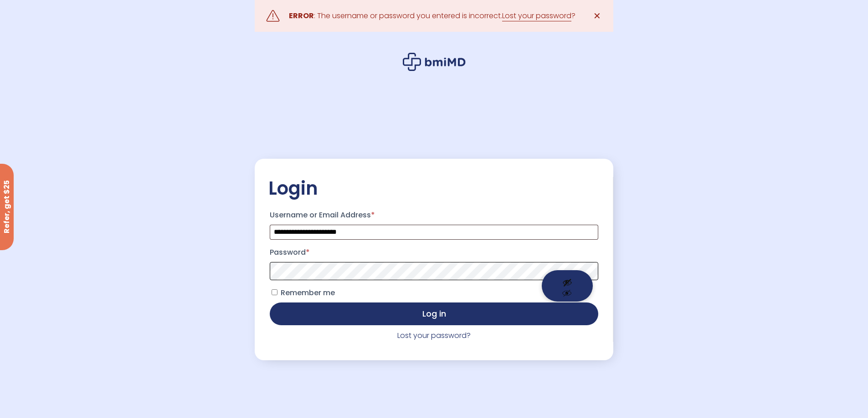 The height and width of the screenshot is (418, 868). What do you see at coordinates (567, 286) in the screenshot?
I see `button: Show password` at bounding box center [567, 286].